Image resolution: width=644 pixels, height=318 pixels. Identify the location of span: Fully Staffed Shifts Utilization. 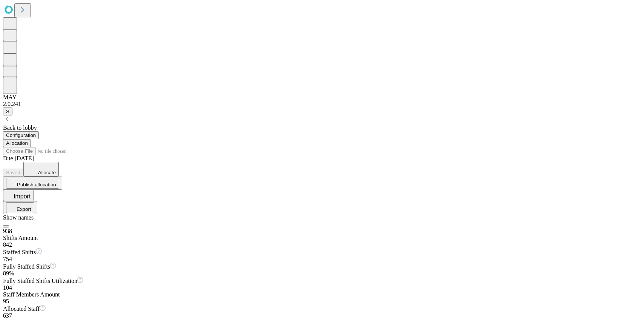
(40, 280).